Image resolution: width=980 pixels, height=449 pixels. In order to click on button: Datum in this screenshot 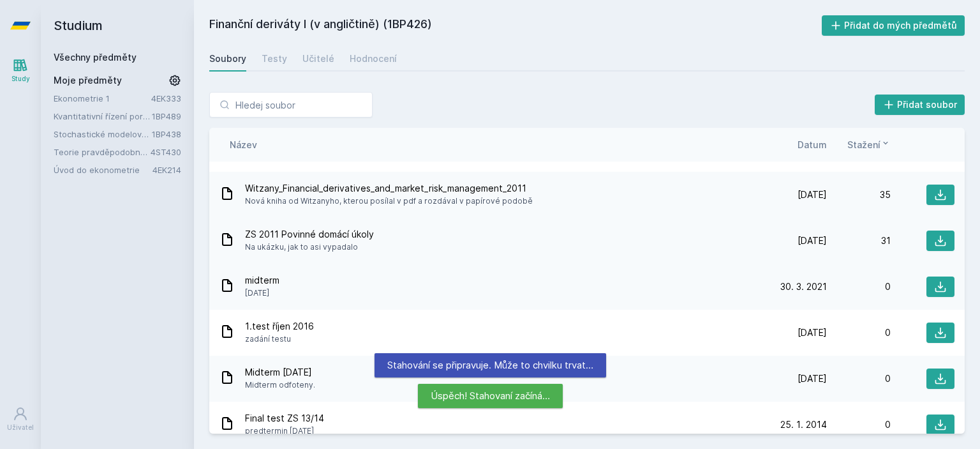, I will do `click(812, 144)`.